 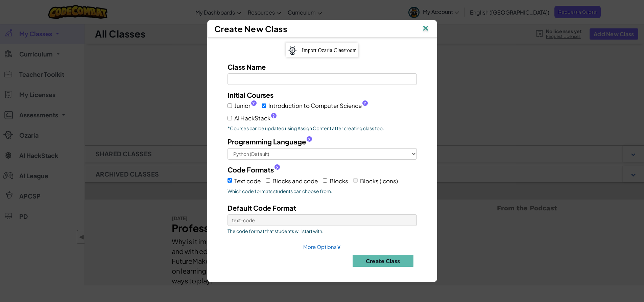 I want to click on button: Create Class, so click(x=383, y=261).